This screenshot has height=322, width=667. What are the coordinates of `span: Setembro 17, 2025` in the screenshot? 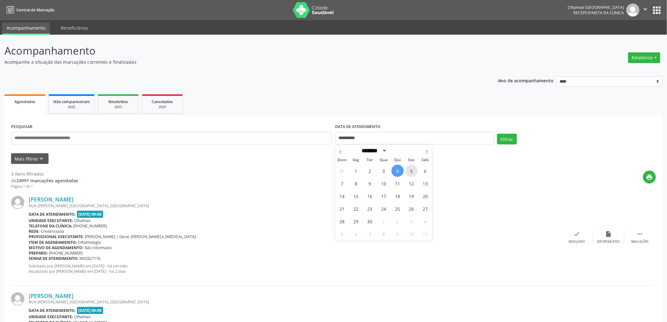 It's located at (383, 196).